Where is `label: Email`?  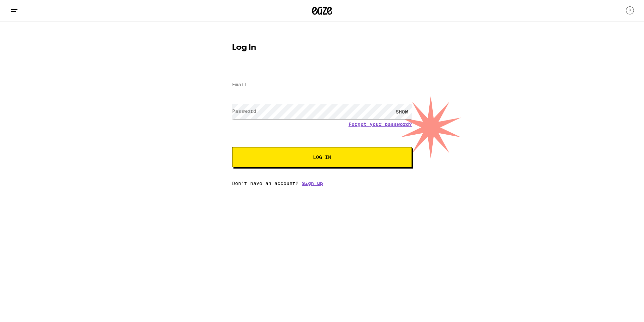 label: Email is located at coordinates (240, 85).